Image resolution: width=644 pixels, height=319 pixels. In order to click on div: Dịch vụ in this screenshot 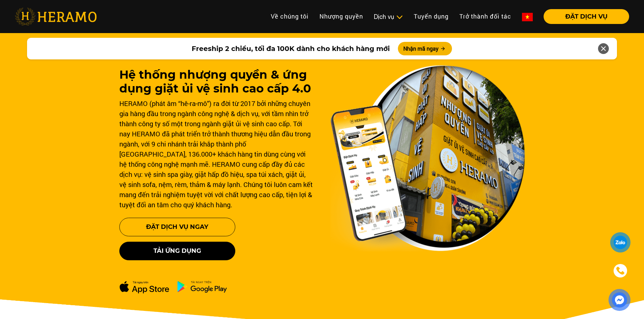, I will do `click(388, 17)`.